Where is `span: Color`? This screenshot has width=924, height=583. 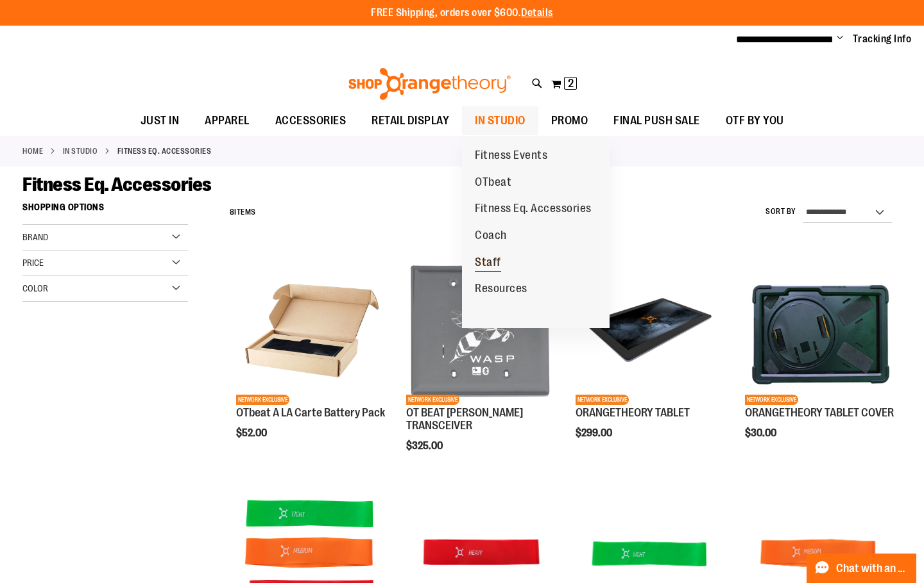 span: Color is located at coordinates (35, 288).